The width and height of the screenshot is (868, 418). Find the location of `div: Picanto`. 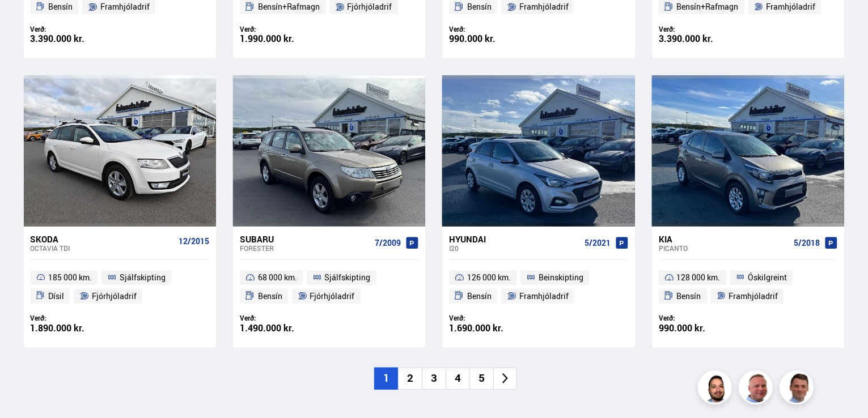

div: Picanto is located at coordinates (724, 248).